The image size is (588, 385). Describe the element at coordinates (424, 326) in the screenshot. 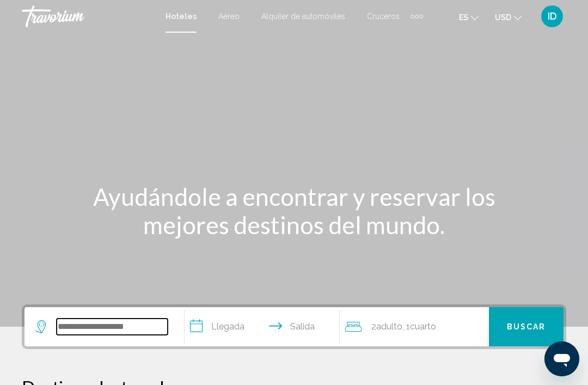

I see `span: Cuarto` at that location.